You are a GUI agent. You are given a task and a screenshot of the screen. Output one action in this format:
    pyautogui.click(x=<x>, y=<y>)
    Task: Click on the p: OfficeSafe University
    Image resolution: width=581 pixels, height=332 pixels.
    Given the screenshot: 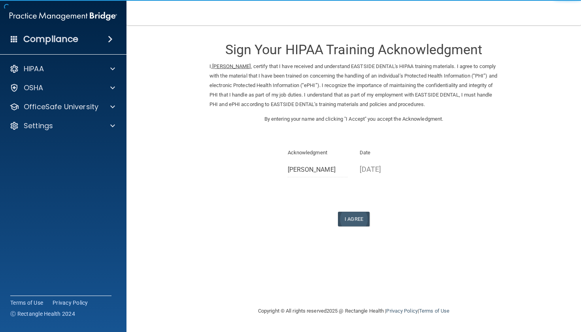 What is the action you would take?
    pyautogui.click(x=61, y=107)
    